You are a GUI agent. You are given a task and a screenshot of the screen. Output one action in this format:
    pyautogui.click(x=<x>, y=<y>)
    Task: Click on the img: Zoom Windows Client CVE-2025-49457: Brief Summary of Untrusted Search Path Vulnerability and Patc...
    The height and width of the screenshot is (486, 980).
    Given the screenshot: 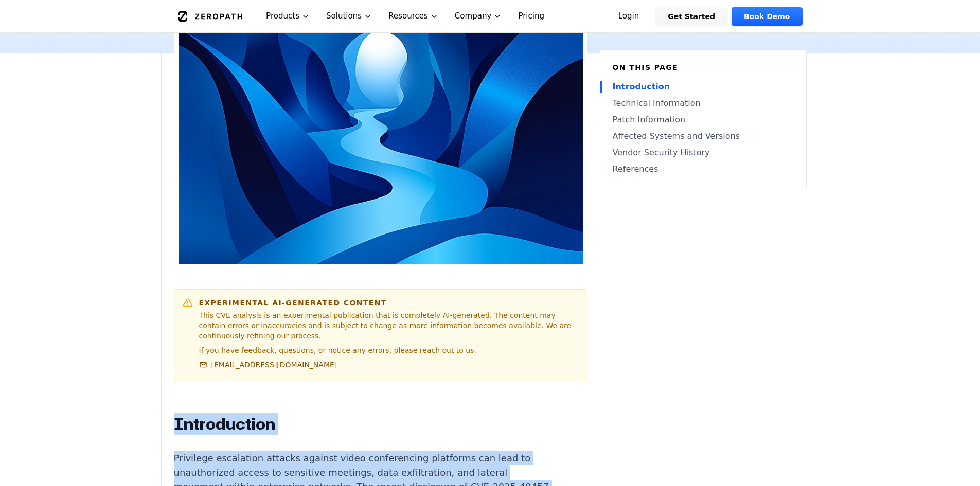 What is the action you would take?
    pyautogui.click(x=381, y=140)
    